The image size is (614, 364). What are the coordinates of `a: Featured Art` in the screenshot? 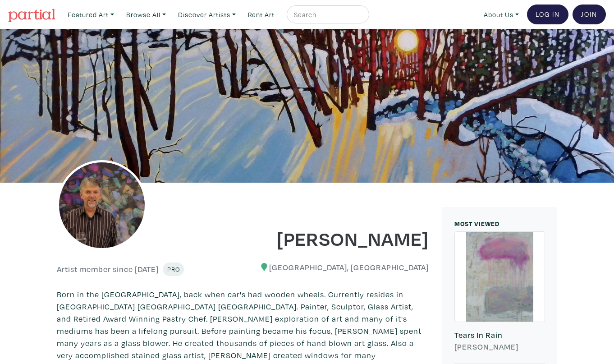 It's located at (90, 15).